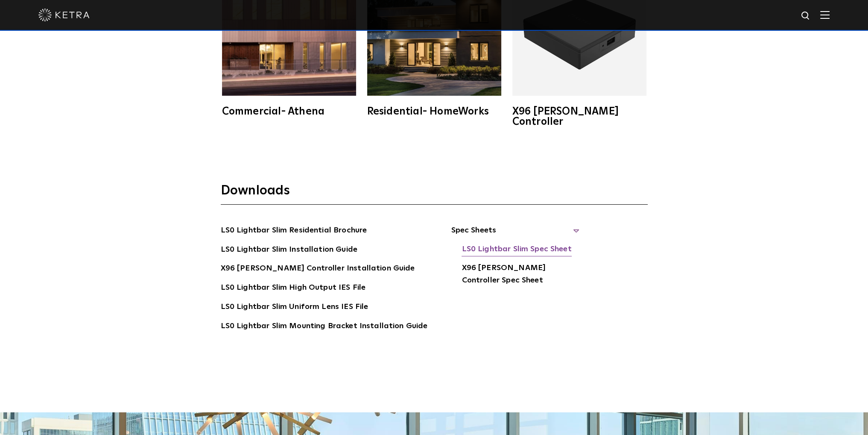  I want to click on span: Spec Sheets, so click(515, 233).